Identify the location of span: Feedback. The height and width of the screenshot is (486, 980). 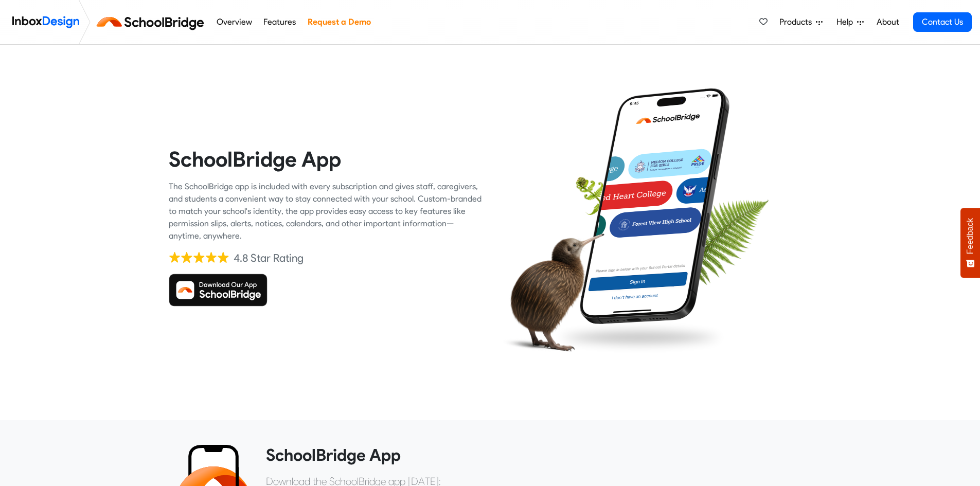
(970, 236).